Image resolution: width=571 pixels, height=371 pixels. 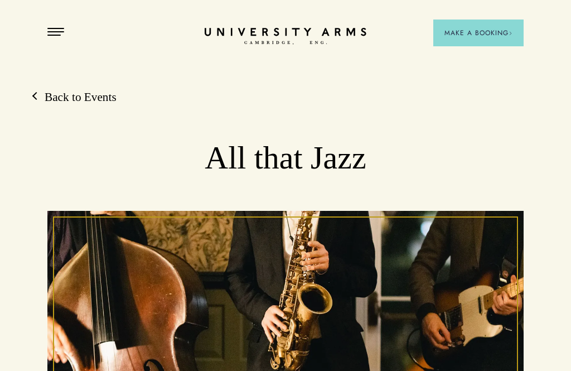 What do you see at coordinates (285, 36) in the screenshot?
I see `a: Home` at bounding box center [285, 36].